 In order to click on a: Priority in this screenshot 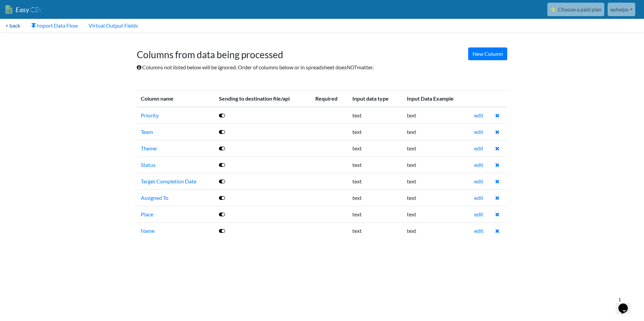, I will do `click(150, 115)`.